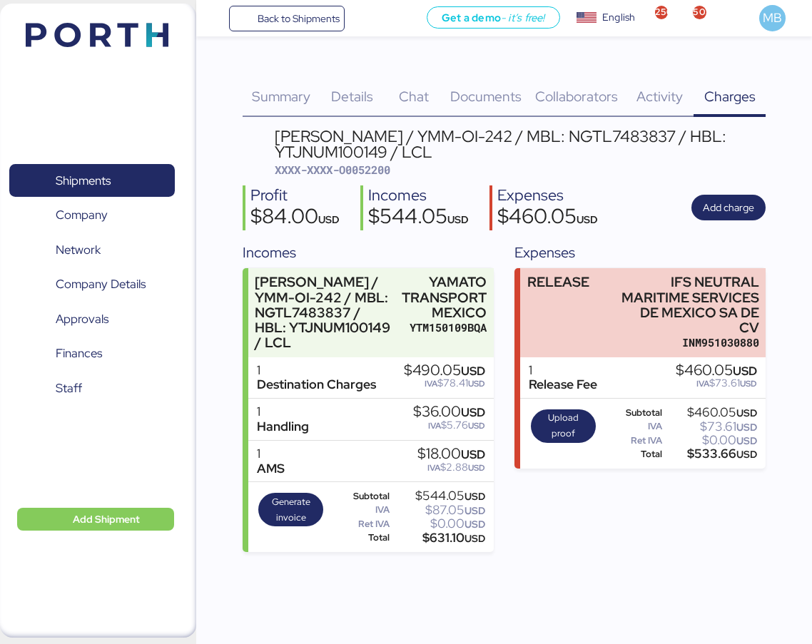 This screenshot has width=812, height=644. I want to click on div: Handling, so click(283, 426).